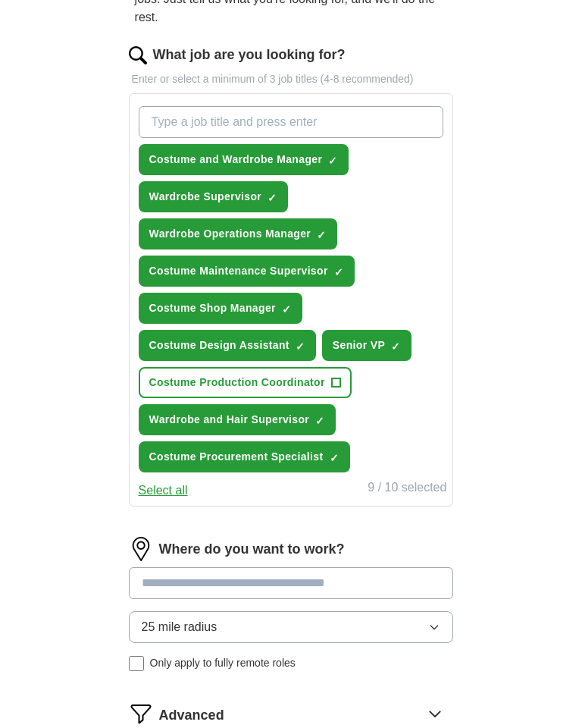  Describe the element at coordinates (230, 419) in the screenshot. I see `span: Wardrobe and Hair Supervisor` at that location.